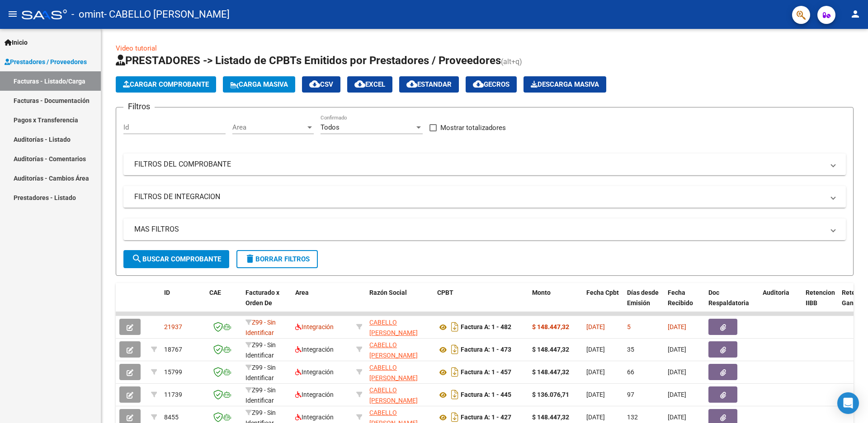 This screenshot has width=868, height=423. What do you see at coordinates (176, 259) in the screenshot?
I see `span: Buscar Comprobante` at bounding box center [176, 259].